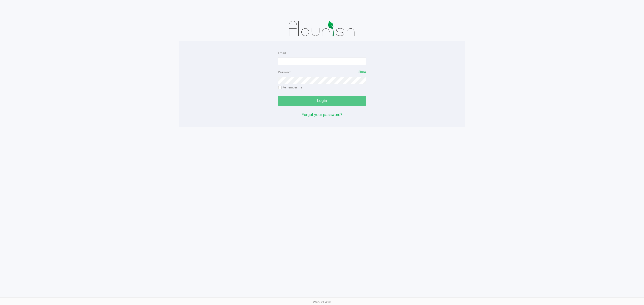 The image size is (644, 305). What do you see at coordinates (362, 72) in the screenshot?
I see `span: Show` at bounding box center [362, 72].